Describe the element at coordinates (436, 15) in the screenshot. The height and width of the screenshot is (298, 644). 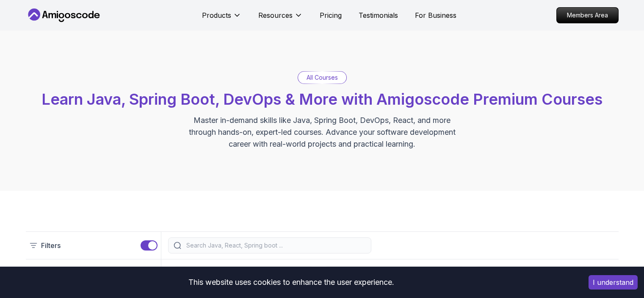
I see `p: For Business` at that location.